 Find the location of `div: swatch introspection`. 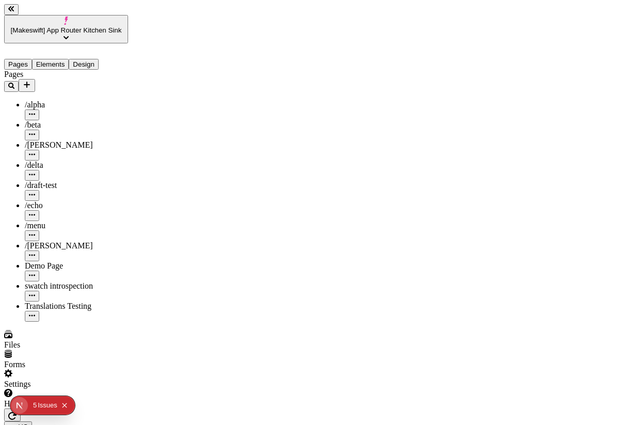

div: swatch introspection is located at coordinates (76, 286).